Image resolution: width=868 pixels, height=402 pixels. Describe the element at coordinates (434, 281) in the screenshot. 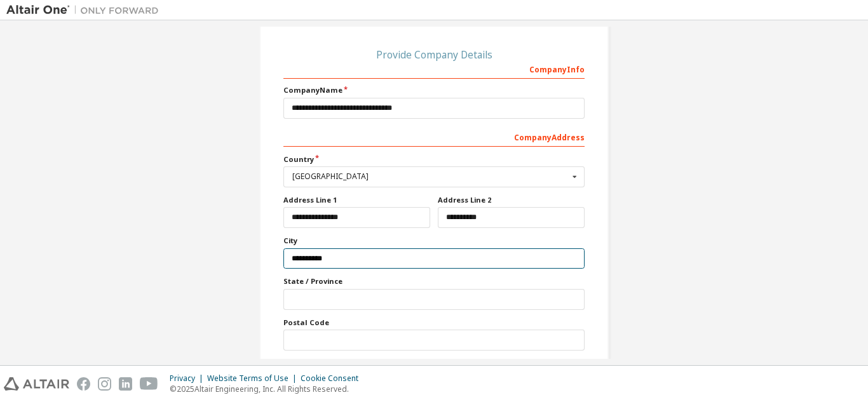

I see `label: State / Province` at that location.